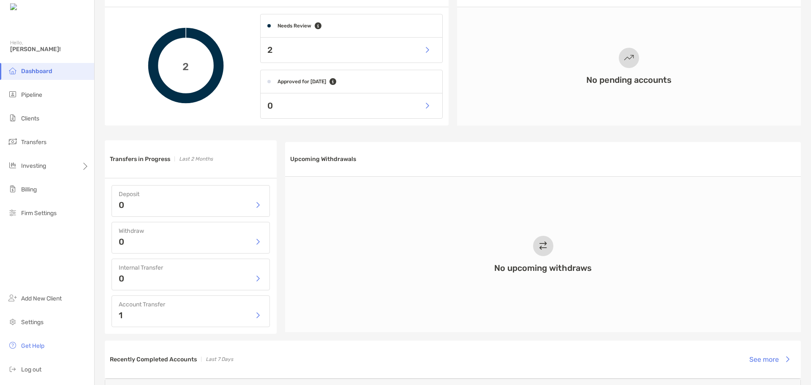 This screenshot has width=811, height=385. What do you see at coordinates (39, 213) in the screenshot?
I see `span: Firm Settings` at bounding box center [39, 213].